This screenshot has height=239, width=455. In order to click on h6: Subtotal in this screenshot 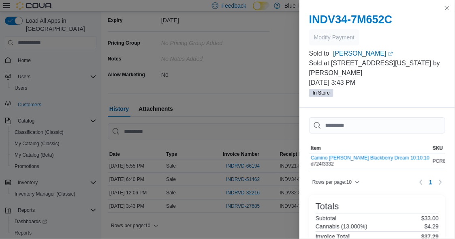, I will do `click(326, 218)`.